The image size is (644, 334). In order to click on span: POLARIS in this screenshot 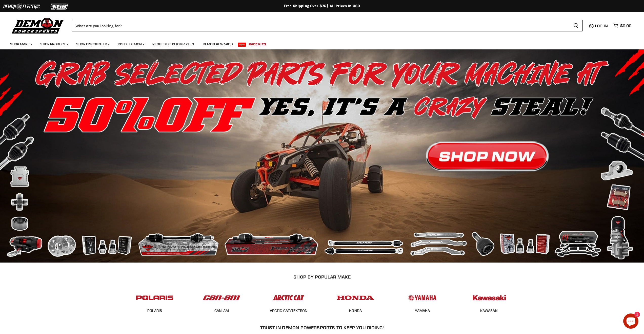, I will do `click(155, 311)`.